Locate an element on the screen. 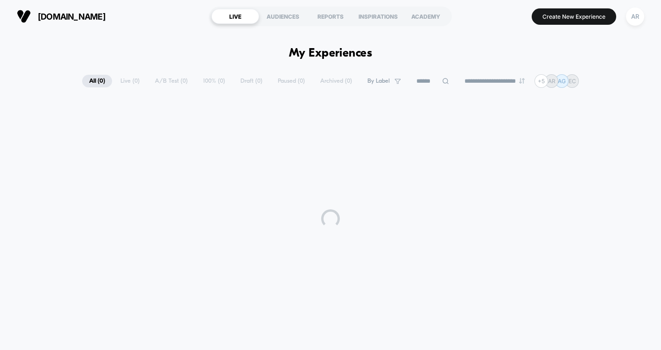 This screenshot has width=661, height=350. p: EC is located at coordinates (572, 81).